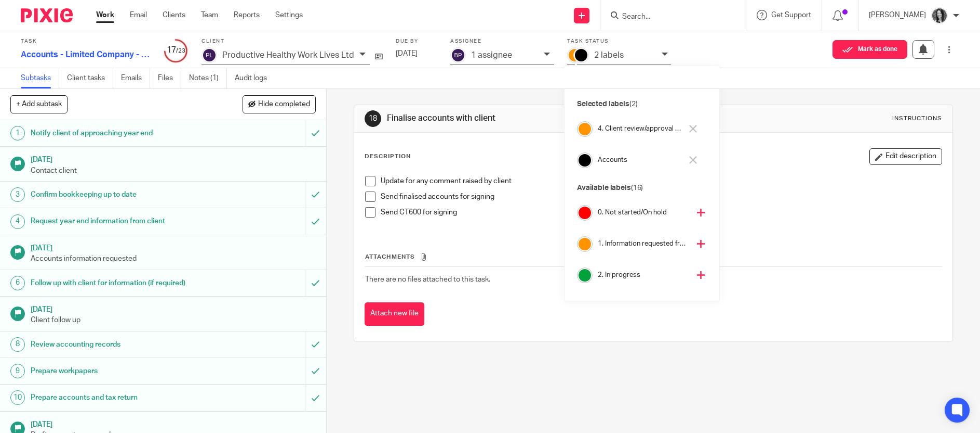 The width and height of the screenshot is (980, 433). I want to click on a: Notes (1), so click(208, 78).